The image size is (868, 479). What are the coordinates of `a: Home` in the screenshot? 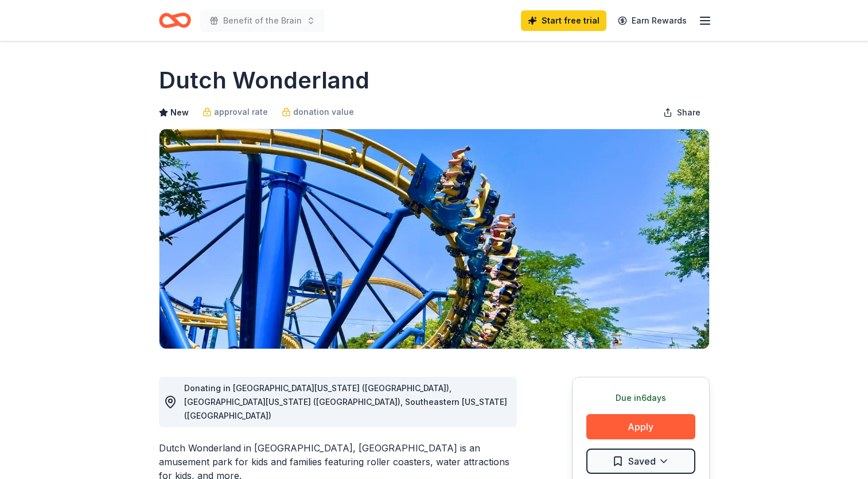 It's located at (175, 20).